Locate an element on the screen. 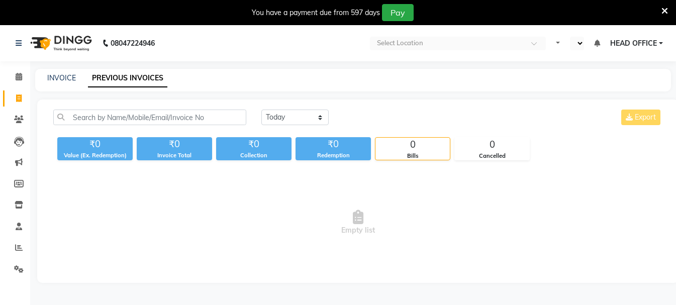 The image size is (676, 305). a: INVOICE is located at coordinates (61, 78).